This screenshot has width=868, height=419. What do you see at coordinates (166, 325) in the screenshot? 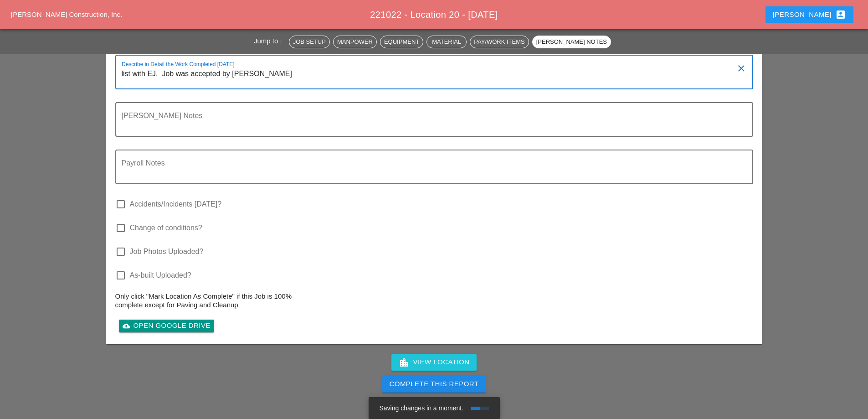
I see `div: Open Google Drive` at bounding box center [166, 325].